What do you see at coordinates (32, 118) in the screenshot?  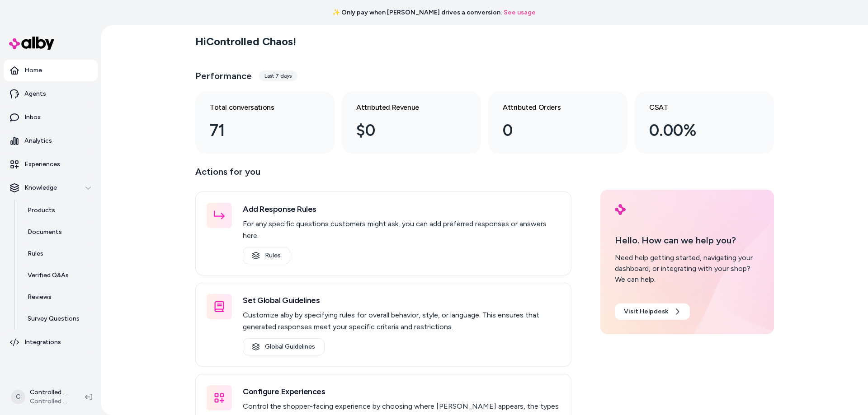 I see `p: Inbox` at bounding box center [32, 118].